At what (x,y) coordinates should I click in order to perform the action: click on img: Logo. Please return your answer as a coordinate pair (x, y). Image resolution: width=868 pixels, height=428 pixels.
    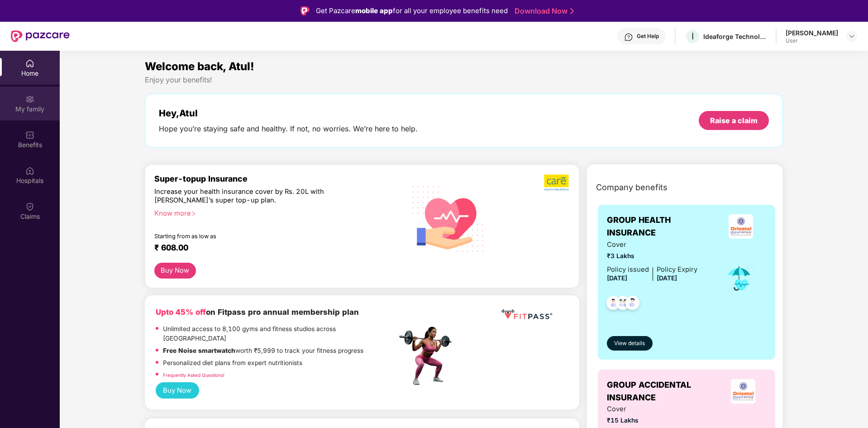
    Looking at the image, I should click on (305, 11).